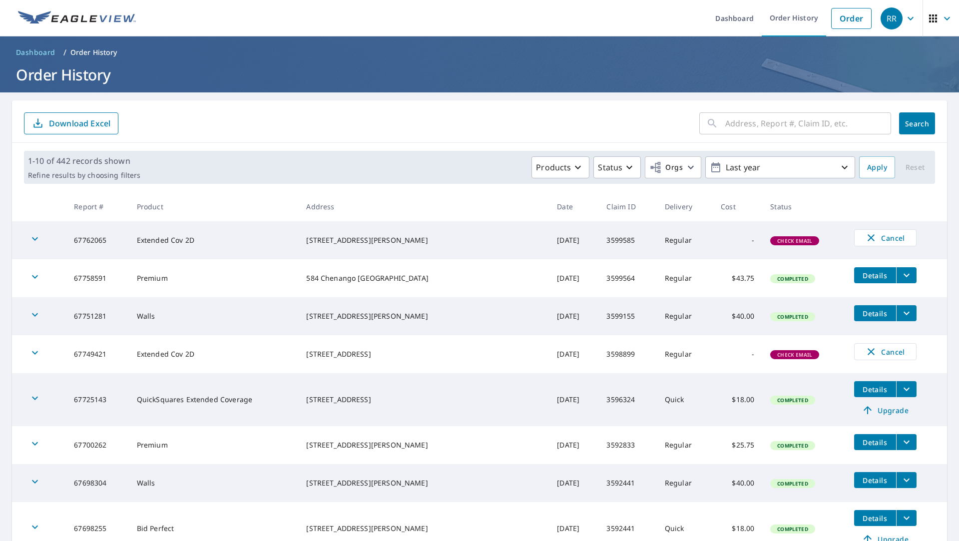 This screenshot has width=959, height=541. I want to click on button: Cancel, so click(885, 238).